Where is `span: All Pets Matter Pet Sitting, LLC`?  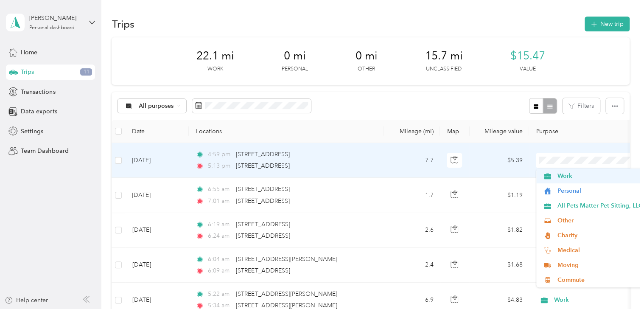
span: All Pets Matter Pet Sitting, LLC is located at coordinates (599, 206).